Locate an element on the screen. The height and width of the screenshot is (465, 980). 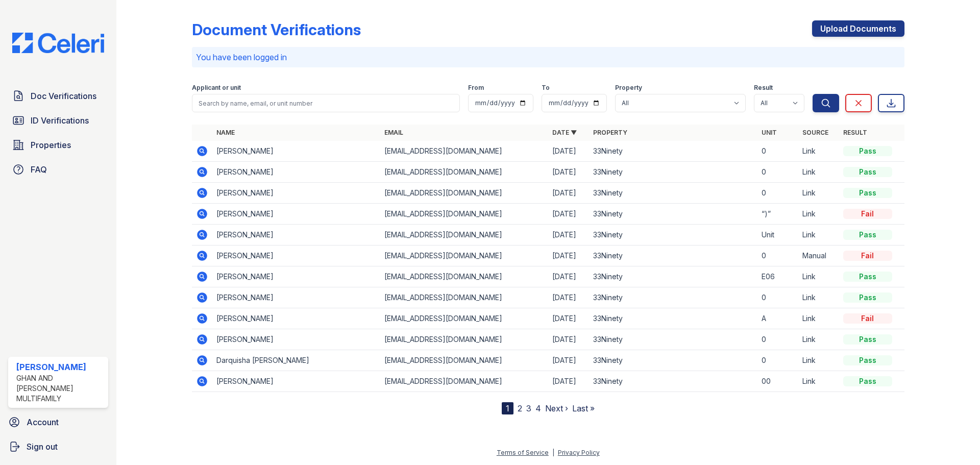
a: Properties is located at coordinates (58, 145).